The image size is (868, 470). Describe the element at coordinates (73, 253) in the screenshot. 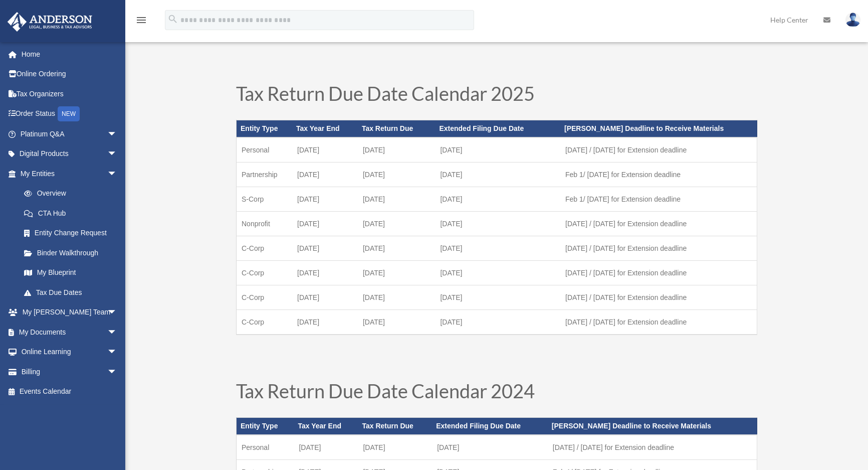

I see `a: Binder Walkthrough` at that location.